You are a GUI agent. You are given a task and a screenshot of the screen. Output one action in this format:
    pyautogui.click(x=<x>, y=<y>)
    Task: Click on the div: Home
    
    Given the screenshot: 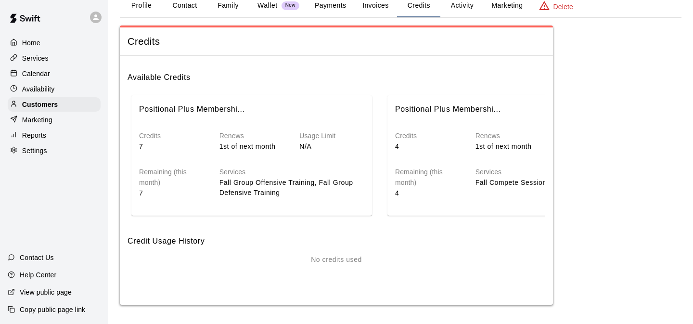 What is the action you would take?
    pyautogui.click(x=54, y=43)
    